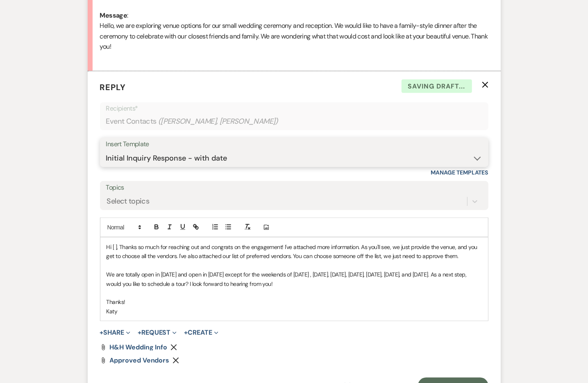 This screenshot has height=383, width=588. What do you see at coordinates (201, 333) in the screenshot?
I see `button: Create` at bounding box center [201, 333].